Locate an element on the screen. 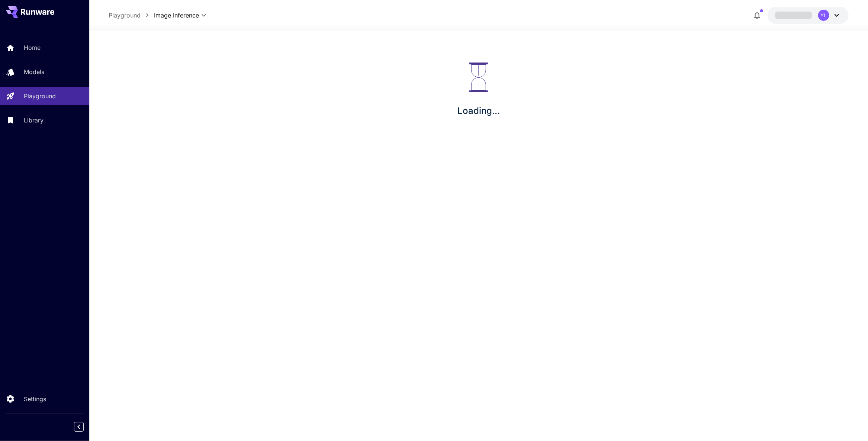 The image size is (868, 441). a: Playground is located at coordinates (125, 15).